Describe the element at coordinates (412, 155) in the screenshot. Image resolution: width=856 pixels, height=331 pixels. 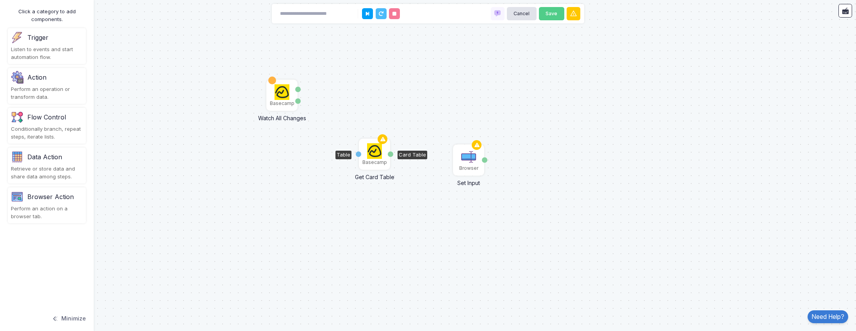
I see `div: Card Table` at that location.